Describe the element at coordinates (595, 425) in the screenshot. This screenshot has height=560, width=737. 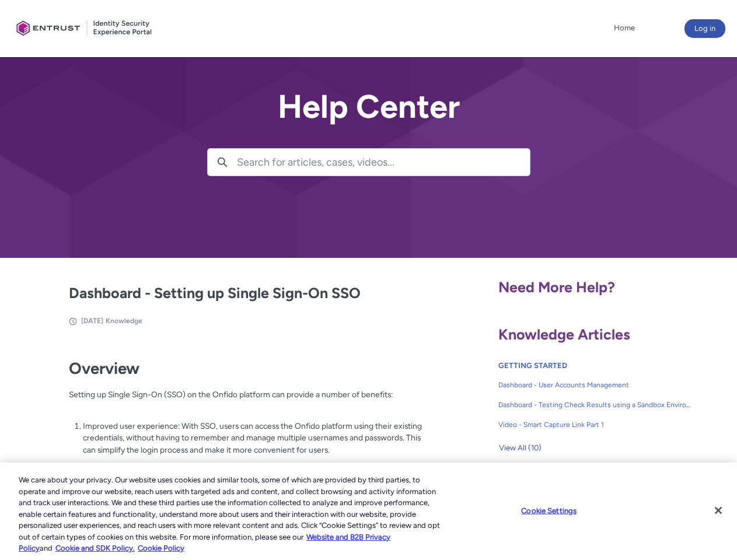
I see `span: Video - Smart Capture Link Part 1` at that location.